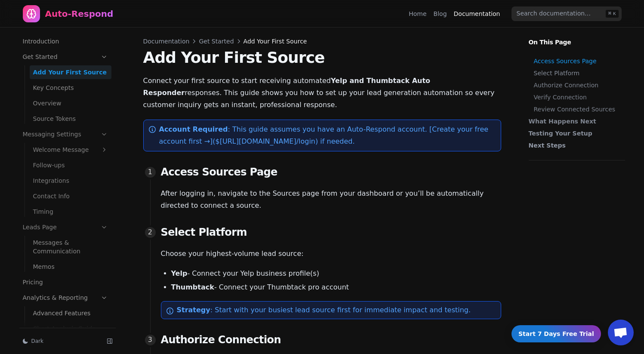  I want to click on h3: Select Platform, so click(331, 232).